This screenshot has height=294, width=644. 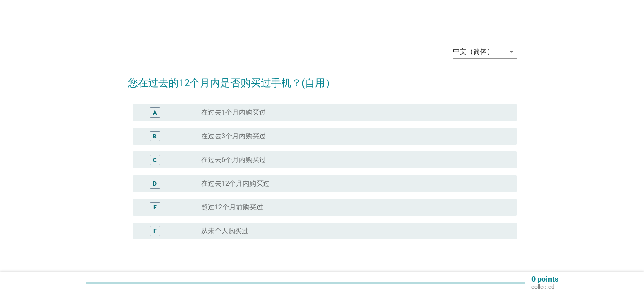 I want to click on div: E, so click(x=155, y=207).